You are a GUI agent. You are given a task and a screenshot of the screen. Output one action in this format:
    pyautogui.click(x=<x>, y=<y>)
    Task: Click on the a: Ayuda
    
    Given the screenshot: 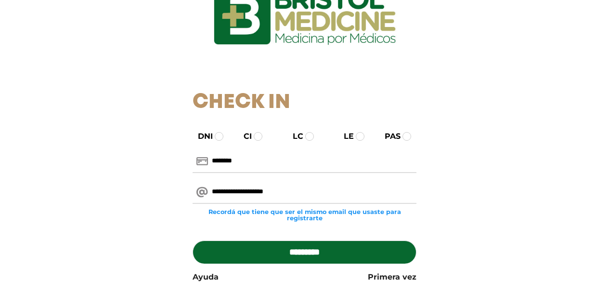 What is the action you would take?
    pyautogui.click(x=206, y=277)
    